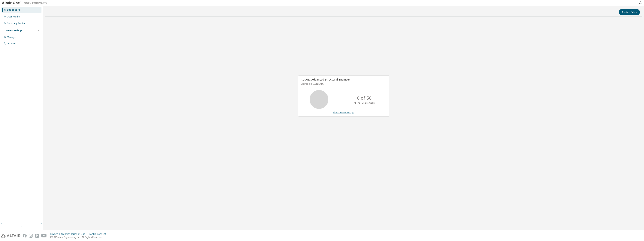 This screenshot has width=644, height=241. Describe the element at coordinates (56, 234) in the screenshot. I see `div: Privacy` at that location.